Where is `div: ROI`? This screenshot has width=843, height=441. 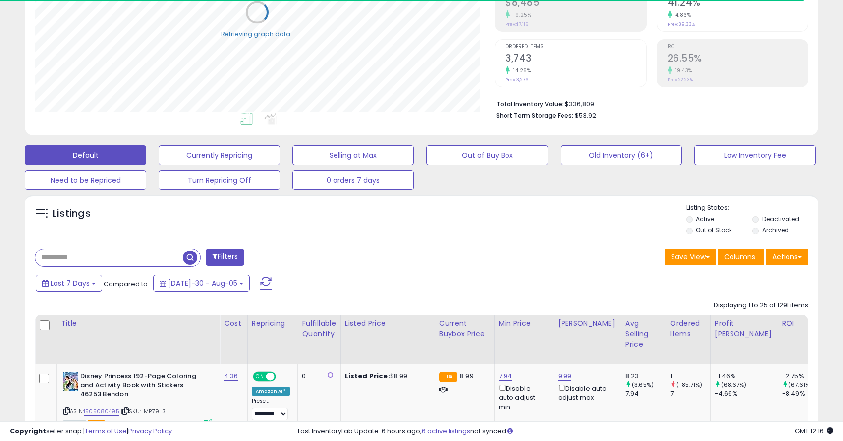
div: ROI is located at coordinates (800, 323).